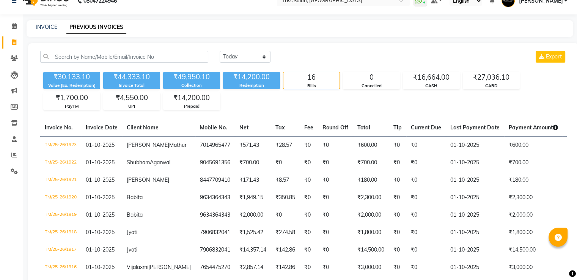  Describe the element at coordinates (215, 180) in the screenshot. I see `td: 8447709410` at that location.